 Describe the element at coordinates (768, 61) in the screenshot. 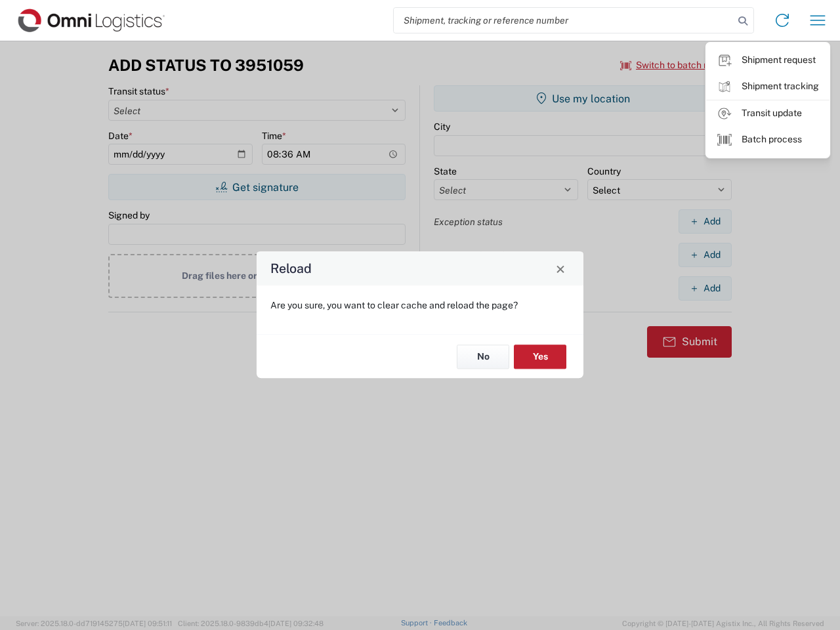

I see `a: Shipment request` at that location.